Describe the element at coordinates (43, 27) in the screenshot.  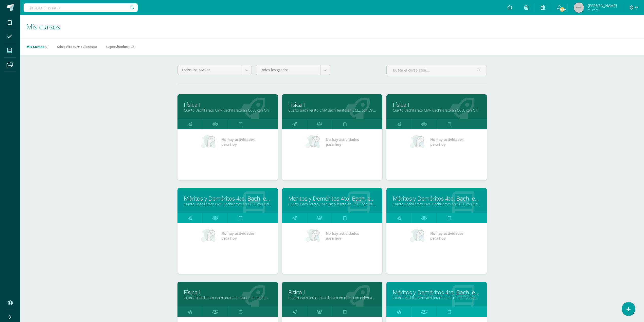
I see `span: Mis cursos` at that location.